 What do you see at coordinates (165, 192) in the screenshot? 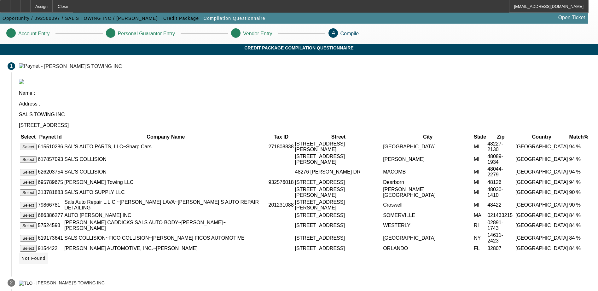
I see `td: SAL'S AUTO SUPPLY LLC` at bounding box center [165, 192].